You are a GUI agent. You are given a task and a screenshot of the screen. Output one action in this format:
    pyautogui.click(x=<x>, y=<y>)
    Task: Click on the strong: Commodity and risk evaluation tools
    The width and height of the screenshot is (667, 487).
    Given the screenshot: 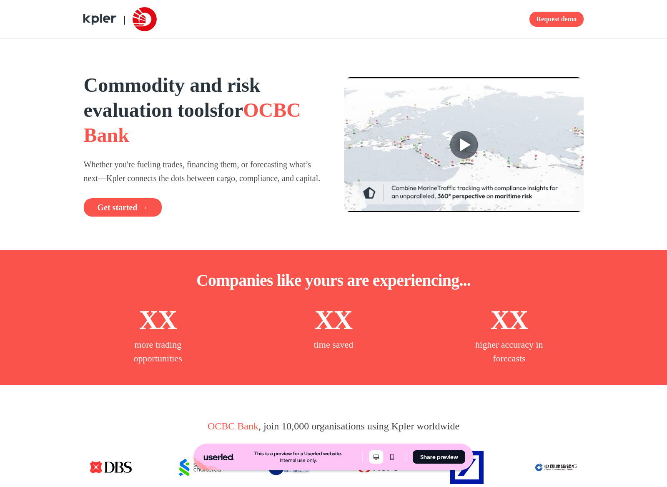 What is the action you would take?
    pyautogui.click(x=172, y=97)
    